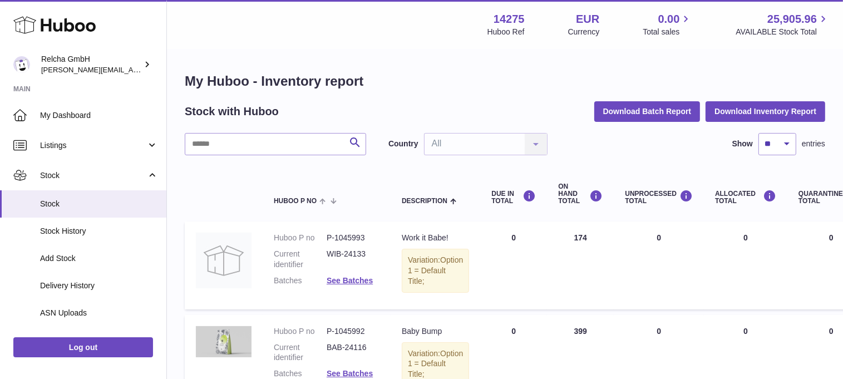  I want to click on div: ON HAND Total, so click(581, 194).